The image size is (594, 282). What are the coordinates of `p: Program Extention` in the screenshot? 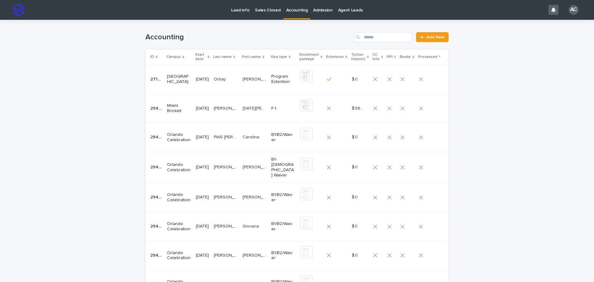 It's located at (283, 79).